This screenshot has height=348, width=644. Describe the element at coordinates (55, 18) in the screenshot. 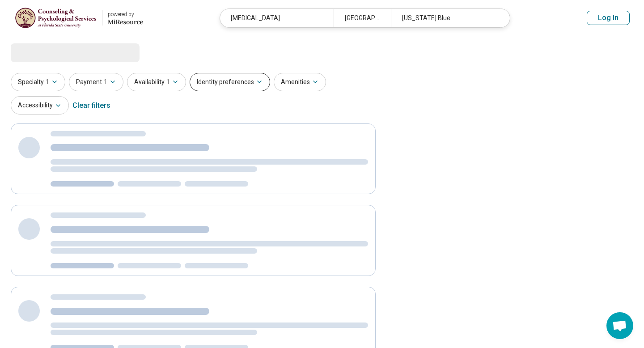

I see `img: Florida State University` at that location.